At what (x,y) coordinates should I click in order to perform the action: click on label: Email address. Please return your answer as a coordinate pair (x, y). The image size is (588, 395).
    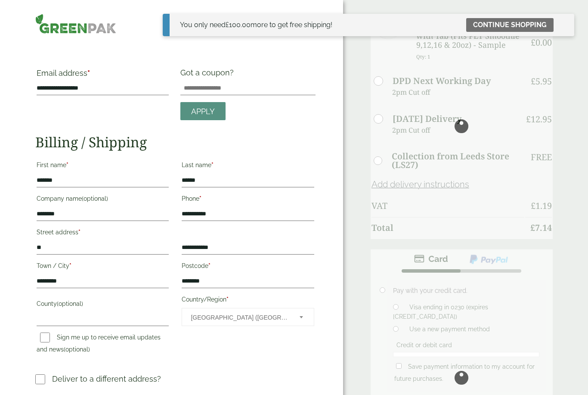
    Looking at the image, I should click on (103, 75).